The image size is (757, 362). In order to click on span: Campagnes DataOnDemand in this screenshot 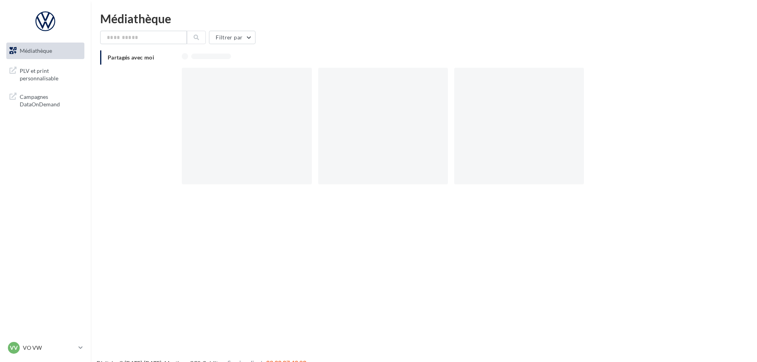, I will do `click(50, 100)`.